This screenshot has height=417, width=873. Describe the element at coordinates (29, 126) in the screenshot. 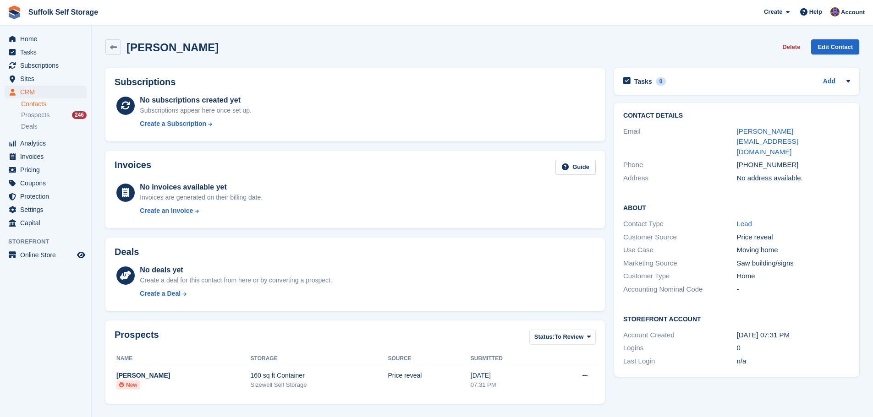

I see `span: Deals` at that location.